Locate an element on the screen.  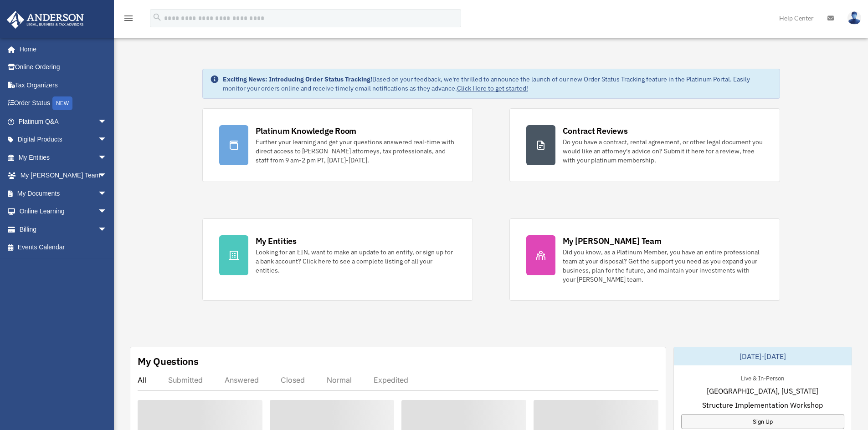
div: My Questions is located at coordinates (168, 361).